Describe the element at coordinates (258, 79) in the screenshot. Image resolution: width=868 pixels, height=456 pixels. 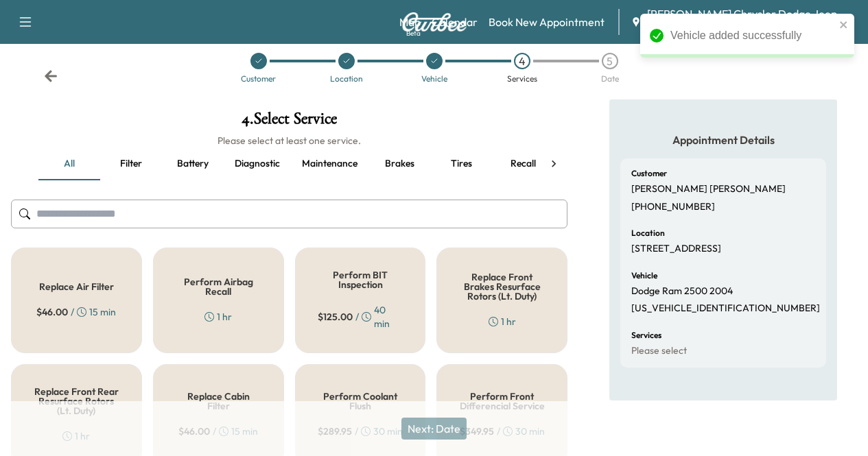
I see `div: Customer` at that location.